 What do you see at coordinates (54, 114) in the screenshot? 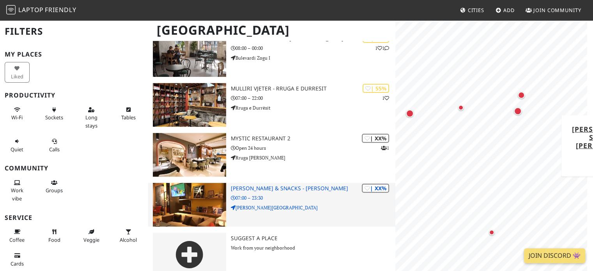
I see `button: Sockets` at bounding box center [54, 114].